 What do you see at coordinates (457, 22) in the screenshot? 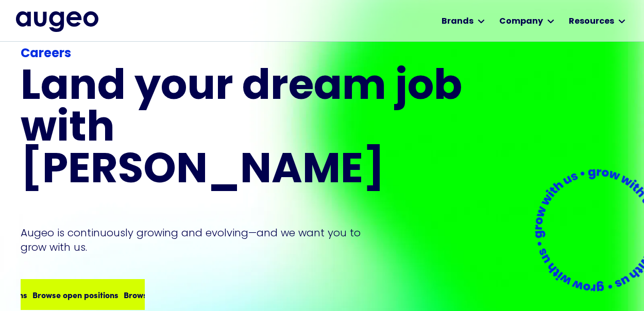
I see `div: Brands` at bounding box center [457, 22].